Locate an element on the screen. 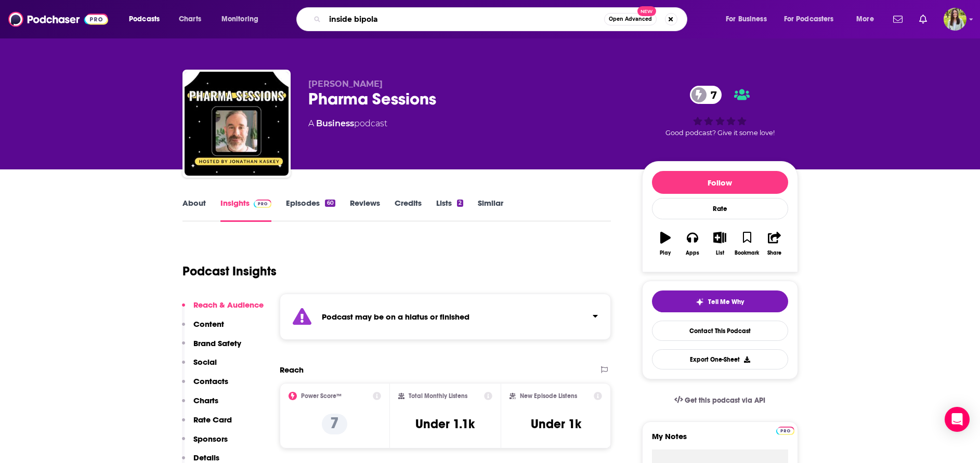 The width and height of the screenshot is (980, 463). span: For Business is located at coordinates (746, 19).